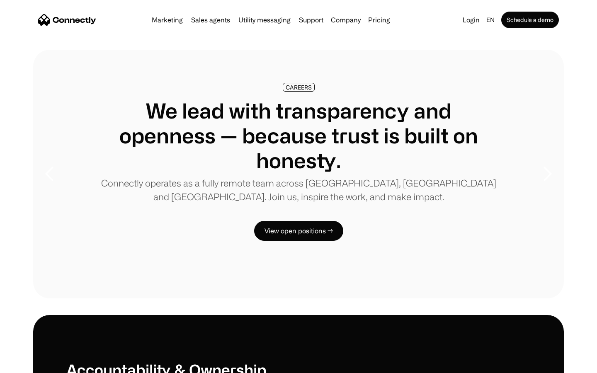 The height and width of the screenshot is (373, 597). What do you see at coordinates (530, 20) in the screenshot?
I see `a: Schedule a demo` at bounding box center [530, 20].